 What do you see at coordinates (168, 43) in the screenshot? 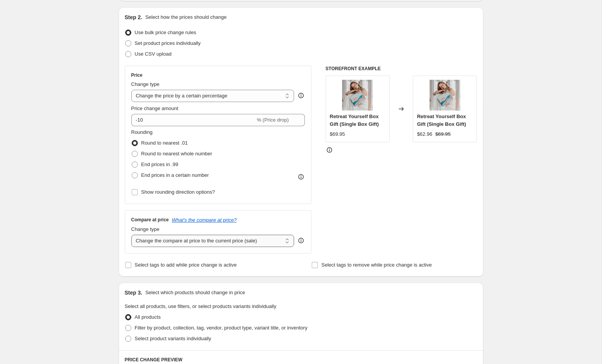
I see `span: Set product prices individually` at bounding box center [168, 43].